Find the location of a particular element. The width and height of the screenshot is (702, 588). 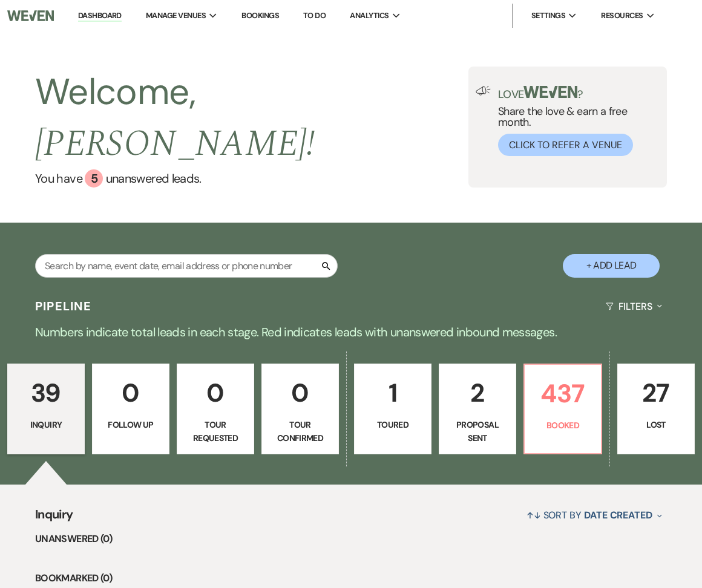

button: Sort By Date Created is located at coordinates (595, 515).